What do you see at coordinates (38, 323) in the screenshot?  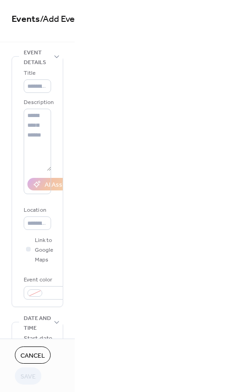 I see `span: Date and time` at bounding box center [38, 323].